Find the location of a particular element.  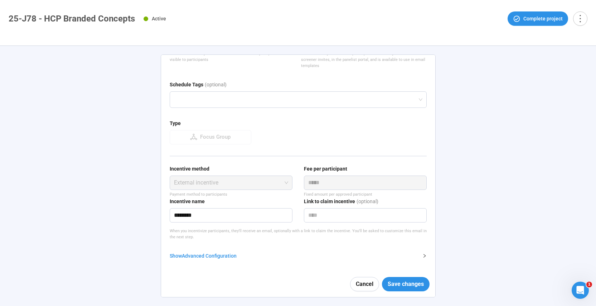

span: 1 is located at coordinates (589, 284).